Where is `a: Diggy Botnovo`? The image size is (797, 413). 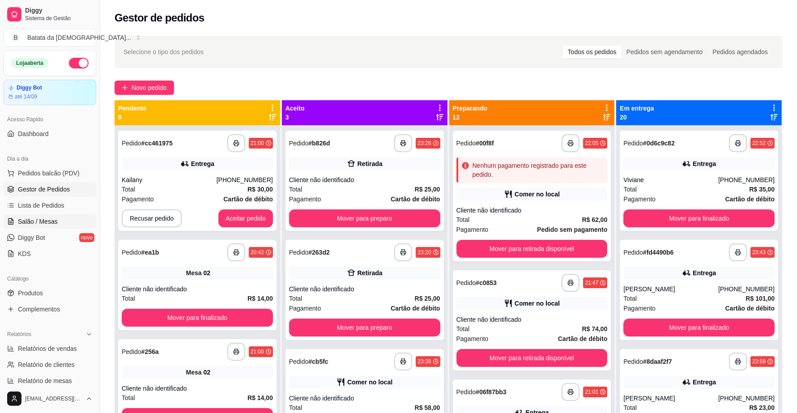
a: Diggy Botnovo is located at coordinates (50, 238).